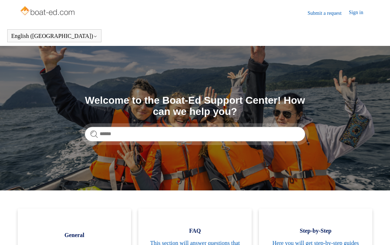 The height and width of the screenshot is (245, 390). I want to click on img: Boat-Ed Help Center home page, so click(48, 12).